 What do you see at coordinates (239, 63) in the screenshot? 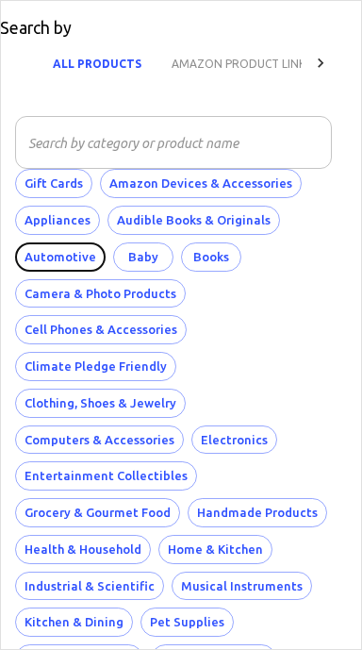
I see `button: AMAZON PRODUCT LINK` at bounding box center [239, 63].